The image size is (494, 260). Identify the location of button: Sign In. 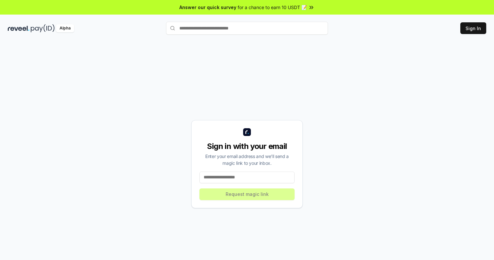
(474, 28).